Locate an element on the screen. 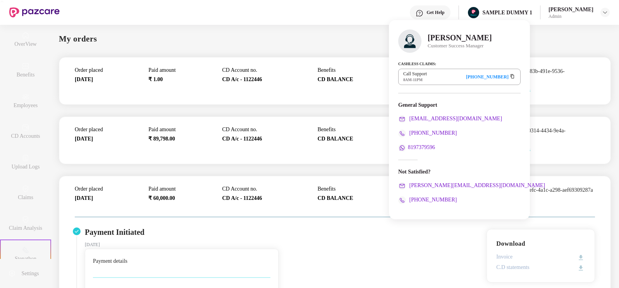  img: Clipboard Icon is located at coordinates (513, 76).